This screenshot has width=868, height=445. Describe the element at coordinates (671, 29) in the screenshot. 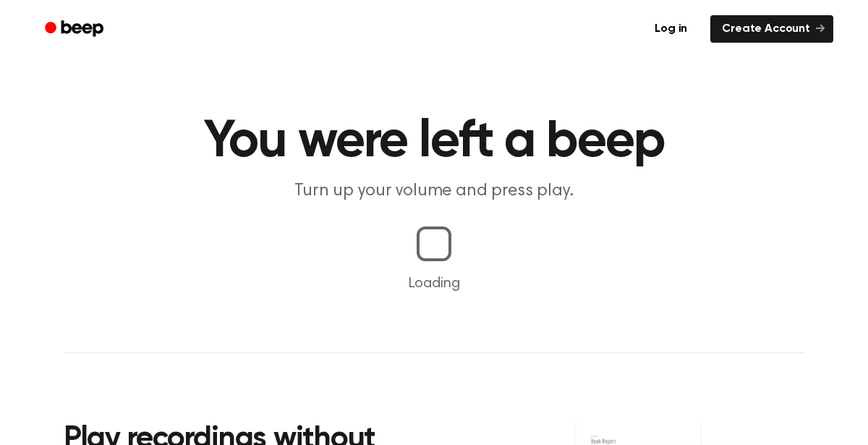

I see `a: Log in` at that location.